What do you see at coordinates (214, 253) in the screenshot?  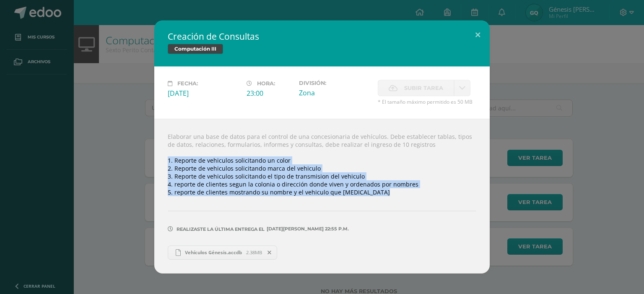 I see `span: Vehículos Génesis.accdb` at bounding box center [214, 253].